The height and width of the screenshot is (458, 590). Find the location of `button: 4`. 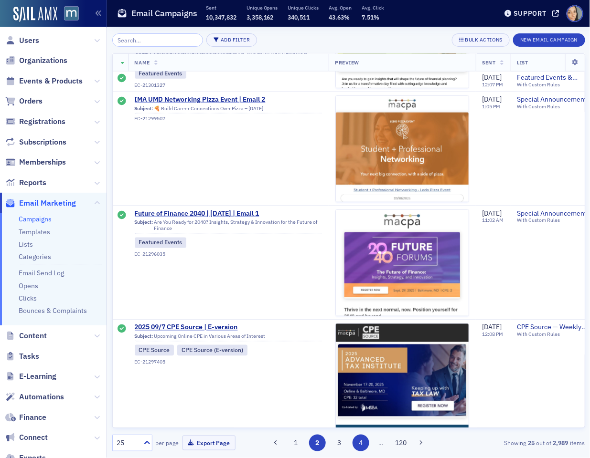

button: 4 is located at coordinates (360, 443).